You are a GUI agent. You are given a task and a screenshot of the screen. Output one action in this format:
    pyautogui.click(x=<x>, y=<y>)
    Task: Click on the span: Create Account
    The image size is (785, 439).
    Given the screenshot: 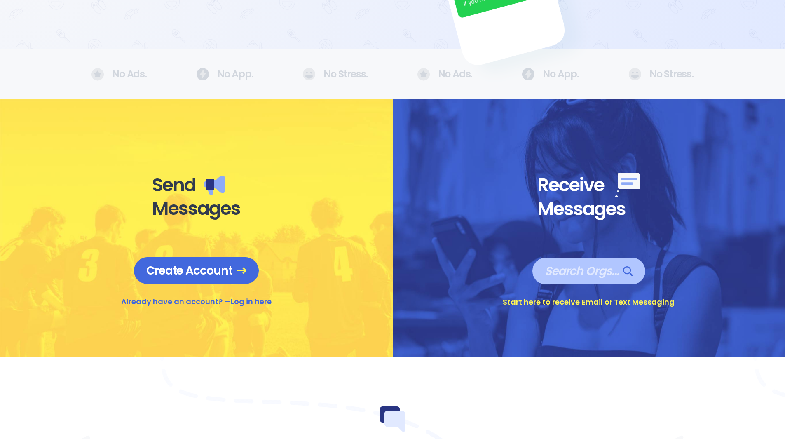 What is the action you would take?
    pyautogui.click(x=196, y=270)
    